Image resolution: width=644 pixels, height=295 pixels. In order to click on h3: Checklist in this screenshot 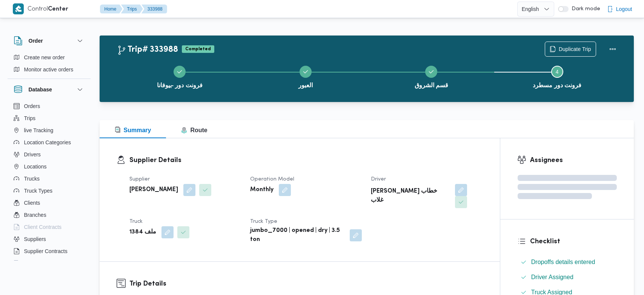, I will do `click(574, 242)`.